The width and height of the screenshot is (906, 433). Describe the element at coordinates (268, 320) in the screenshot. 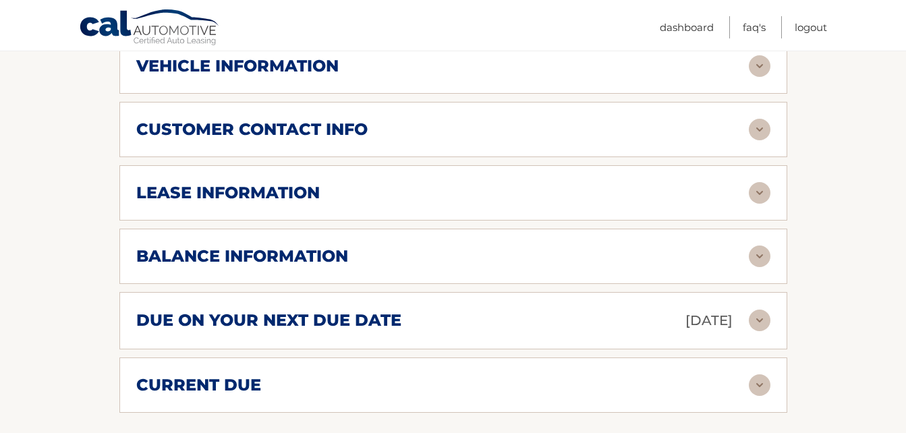

I see `h2: due on your next due date` at that location.